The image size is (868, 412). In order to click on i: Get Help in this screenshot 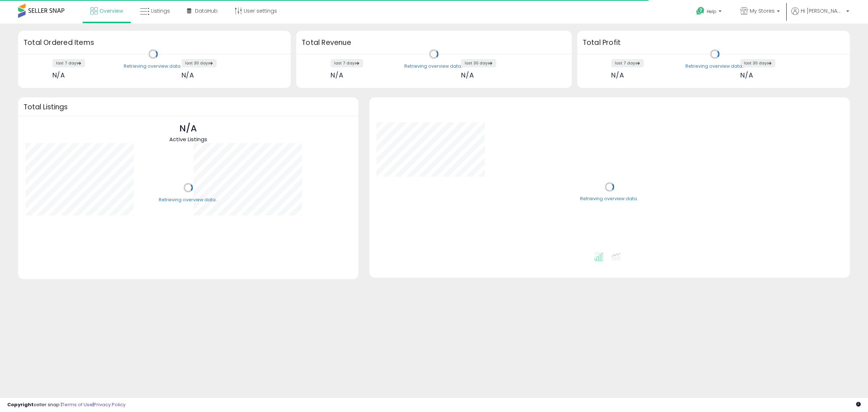, I will do `click(700, 11)`.